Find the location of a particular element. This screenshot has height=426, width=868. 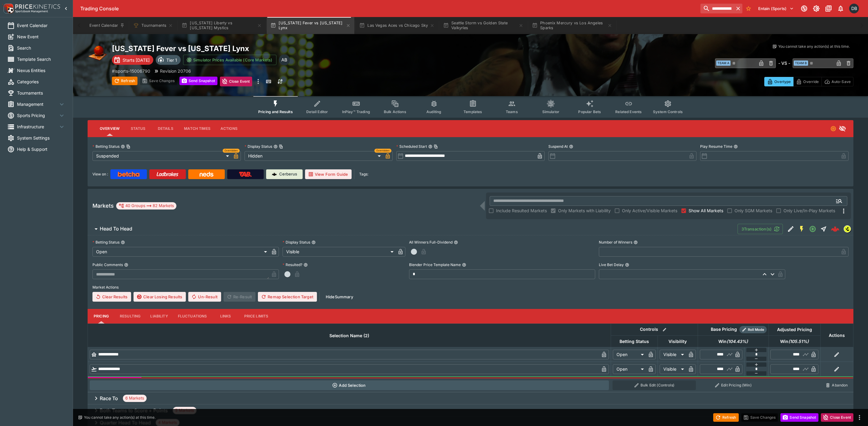

span: Template Search is located at coordinates (41, 59).